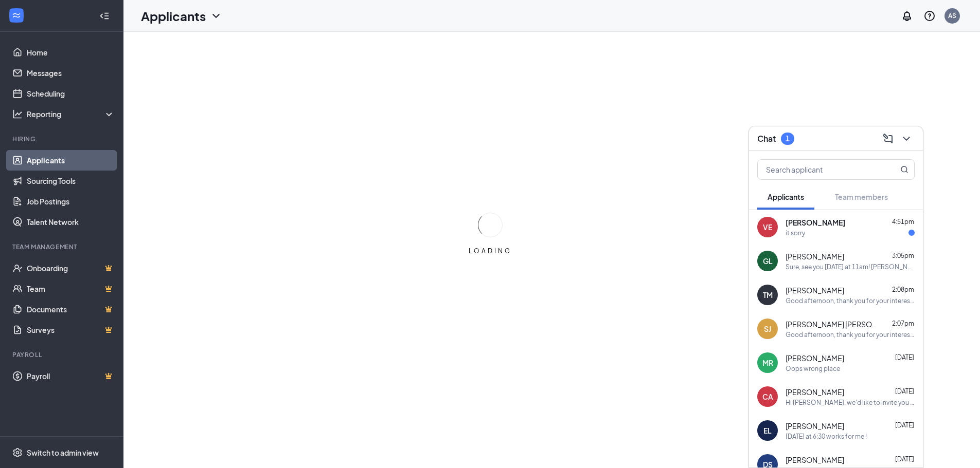  I want to click on a: Job Postings, so click(70, 202).